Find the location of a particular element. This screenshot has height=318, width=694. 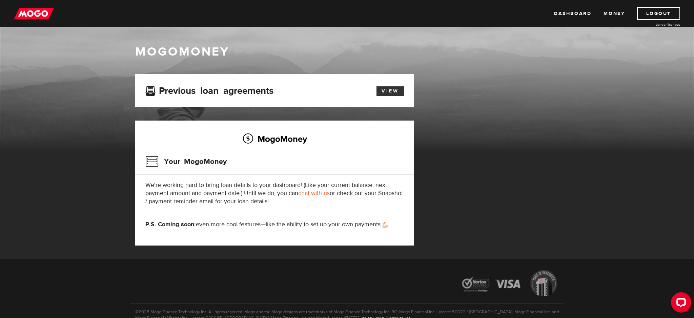

a: chat with us is located at coordinates (314, 193).